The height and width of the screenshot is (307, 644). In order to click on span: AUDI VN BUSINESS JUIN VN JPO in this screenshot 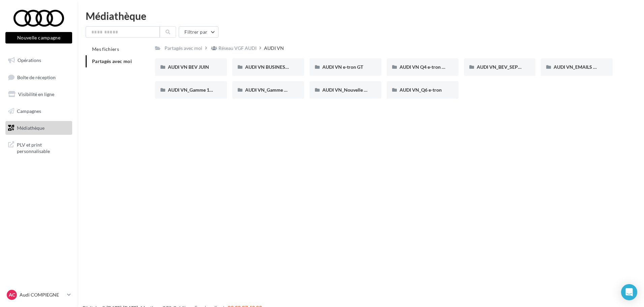, I will do `click(281, 67)`.